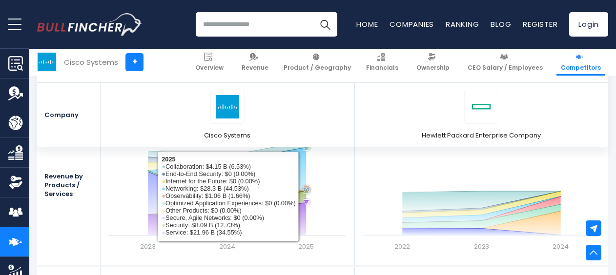  Describe the element at coordinates (209, 68) in the screenshot. I see `span: Overview` at that location.